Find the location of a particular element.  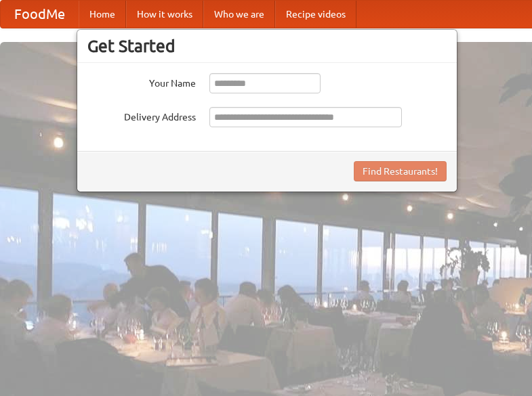

a: How it works is located at coordinates (164, 14).